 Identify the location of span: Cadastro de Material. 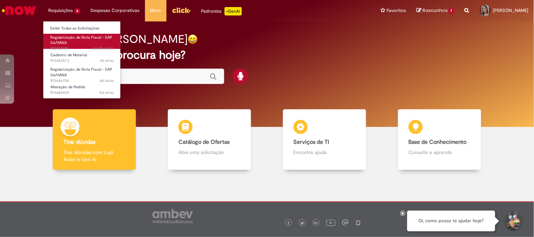
(69, 55).